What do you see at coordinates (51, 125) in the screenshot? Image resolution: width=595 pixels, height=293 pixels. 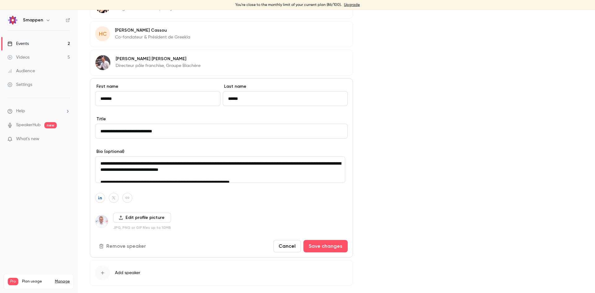 I see `span: new` at bounding box center [51, 125].